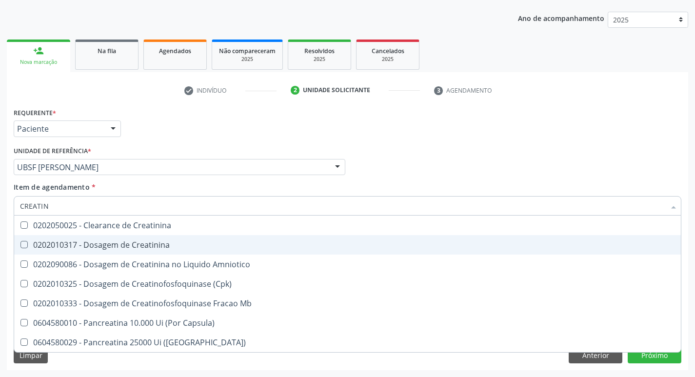 The width and height of the screenshot is (695, 377). Describe the element at coordinates (31, 355) in the screenshot. I see `button: Limpar` at that location.